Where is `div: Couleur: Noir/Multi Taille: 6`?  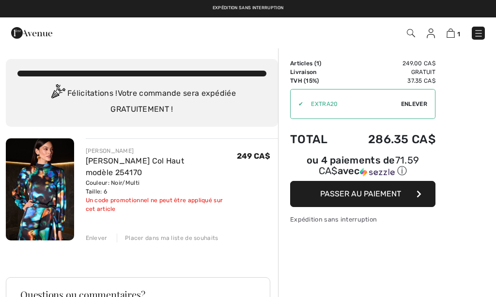
div: Couleur: Noir/Multi Taille: 6 is located at coordinates (161, 187).